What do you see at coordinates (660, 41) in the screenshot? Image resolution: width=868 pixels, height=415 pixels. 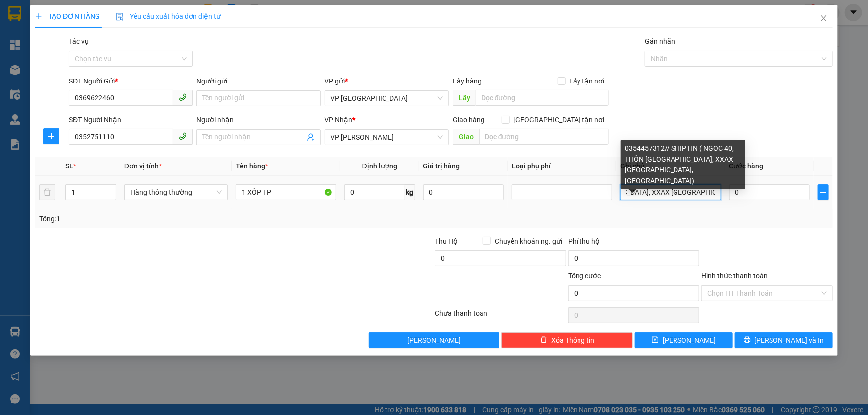 I see `label: Gán nhãn` at bounding box center [660, 41].